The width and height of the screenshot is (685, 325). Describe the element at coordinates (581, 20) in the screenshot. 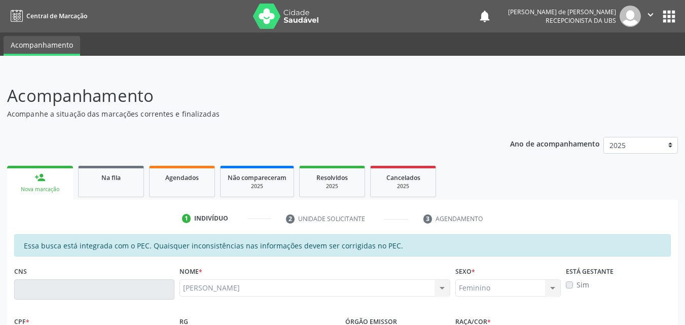

I see `span: Recepcionista da UBS` at that location.